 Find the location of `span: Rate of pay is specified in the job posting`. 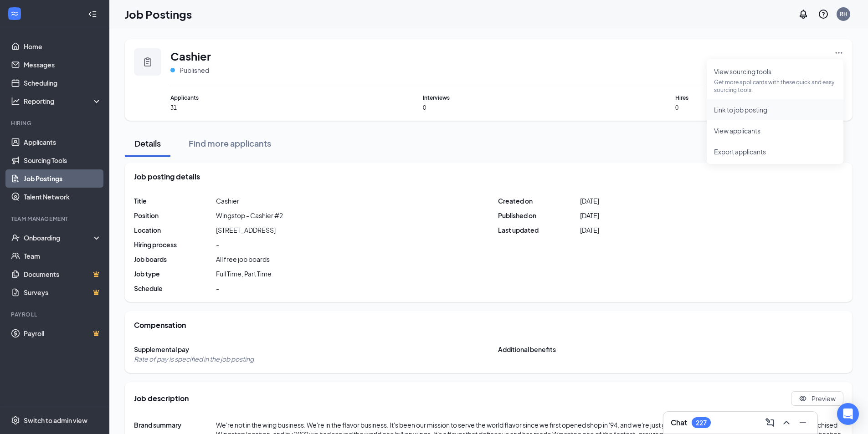

span: Rate of pay is specified in the job posting is located at coordinates (194, 359).